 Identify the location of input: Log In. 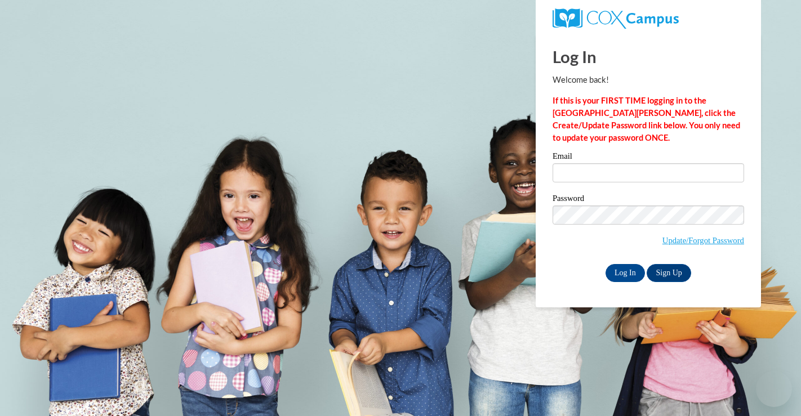
(625, 273).